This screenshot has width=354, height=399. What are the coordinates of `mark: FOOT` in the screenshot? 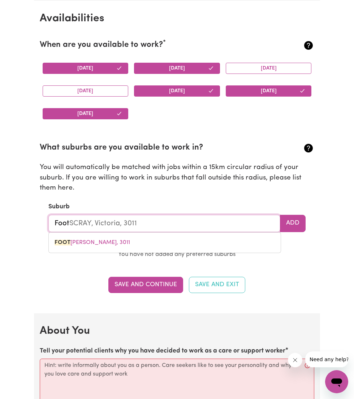 It's located at (62, 243).